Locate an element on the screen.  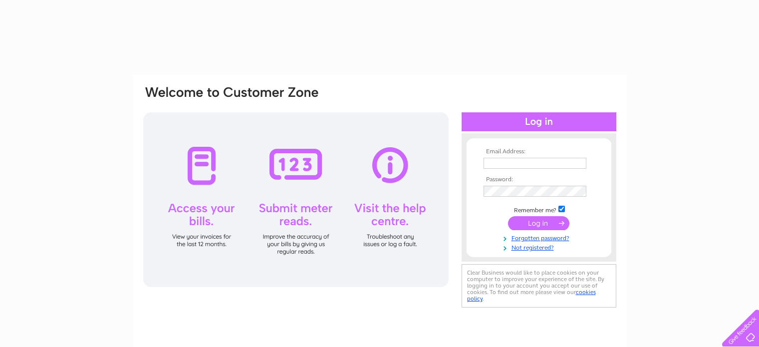
div: Clear Business would like to place cookies on your computer to improve your experience of the sit... is located at coordinates (539, 285).